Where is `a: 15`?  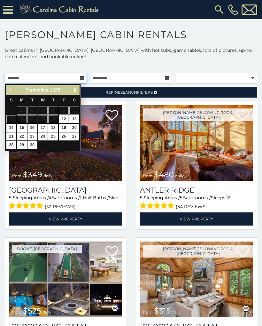 a: 15 is located at coordinates (22, 128).